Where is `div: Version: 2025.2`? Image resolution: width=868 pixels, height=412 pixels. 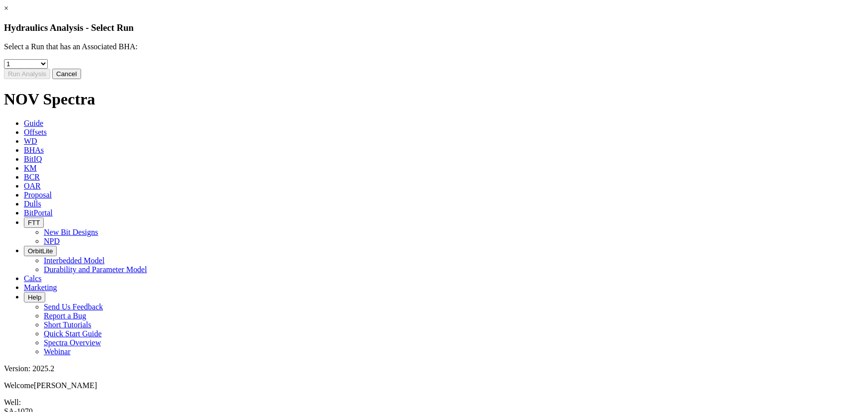
div: Version: 2025.2 is located at coordinates (434, 369).